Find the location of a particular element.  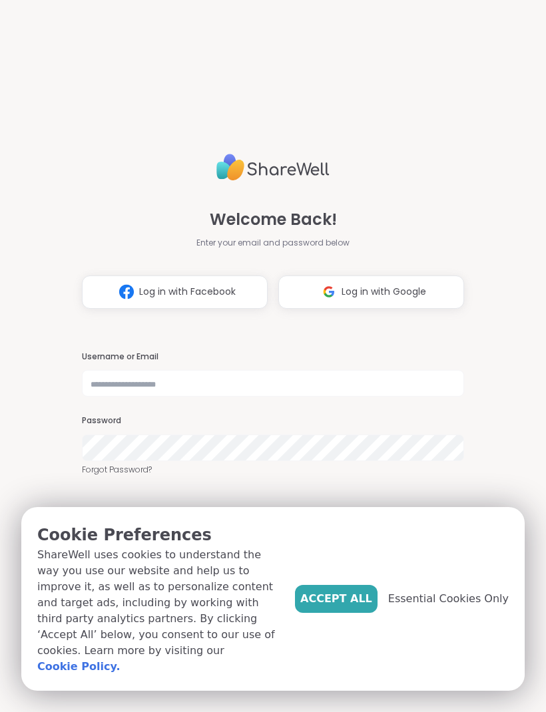

span: Essential Cookies Only is located at coordinates (448, 599).